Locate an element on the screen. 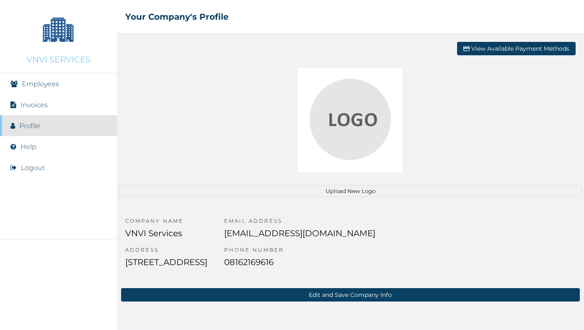 The width and height of the screenshot is (584, 330). button: Logout is located at coordinates (33, 168).